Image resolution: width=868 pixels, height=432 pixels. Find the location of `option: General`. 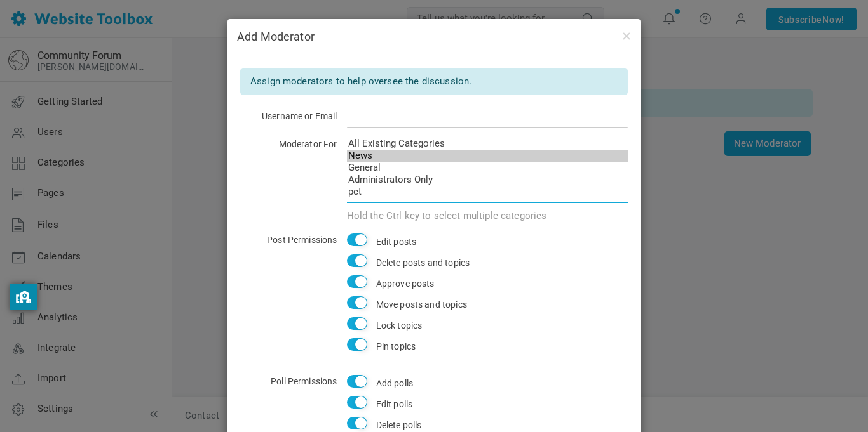

option: General is located at coordinates (488, 168).